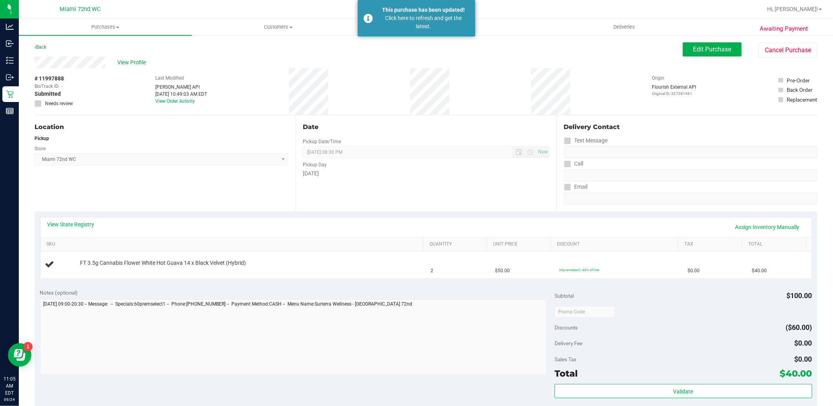 The width and height of the screenshot is (833, 406). Describe the element at coordinates (49, 78) in the screenshot. I see `span: # 11997888` at that location.